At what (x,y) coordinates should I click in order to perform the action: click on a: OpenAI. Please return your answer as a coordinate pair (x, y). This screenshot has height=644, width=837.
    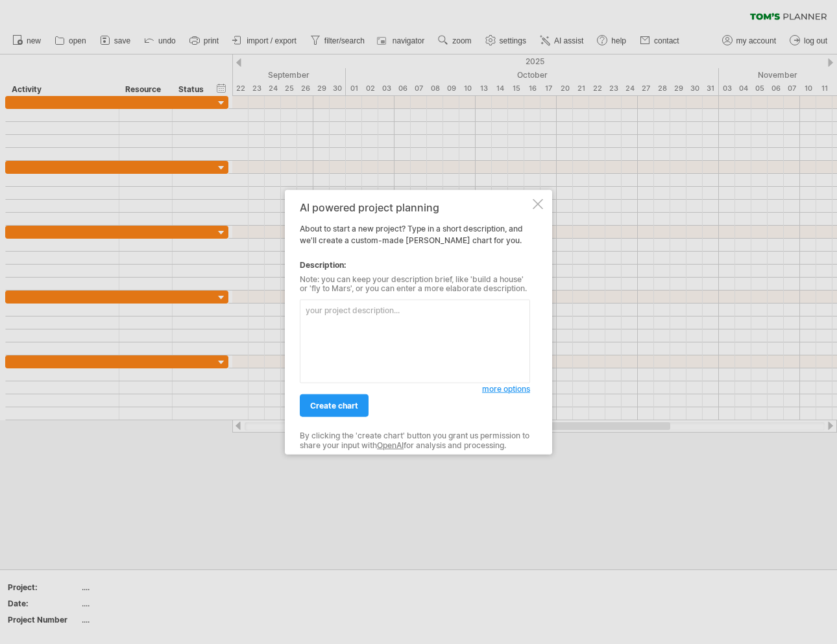
    Looking at the image, I should click on (390, 444).